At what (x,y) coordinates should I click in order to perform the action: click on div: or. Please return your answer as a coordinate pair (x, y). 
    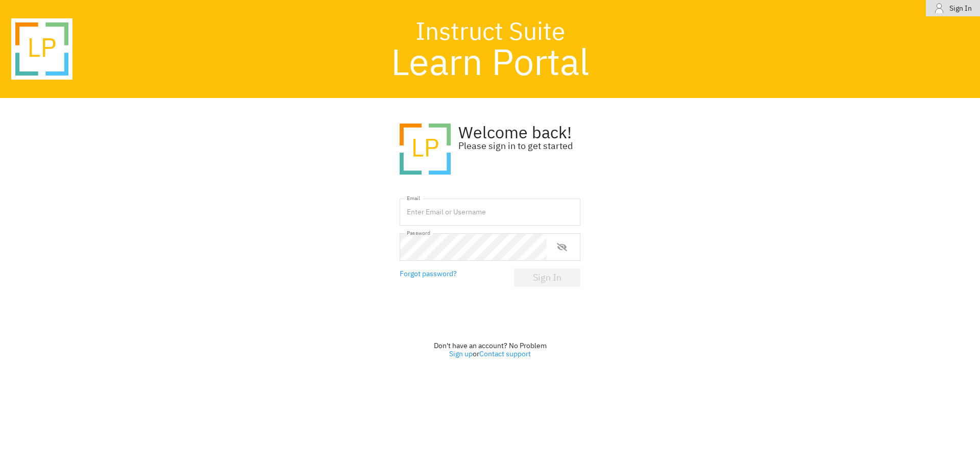
    Looking at the image, I should click on (490, 354).